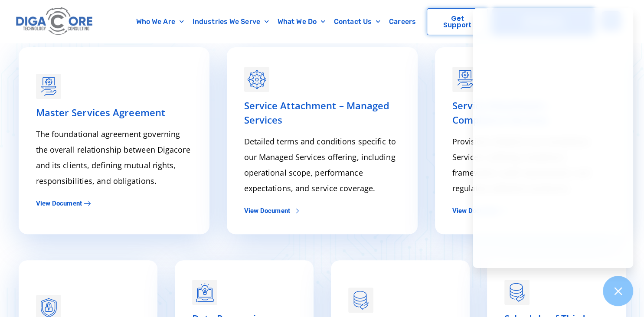  What do you see at coordinates (231, 21) in the screenshot?
I see `a: Industries We Serve` at bounding box center [231, 21].